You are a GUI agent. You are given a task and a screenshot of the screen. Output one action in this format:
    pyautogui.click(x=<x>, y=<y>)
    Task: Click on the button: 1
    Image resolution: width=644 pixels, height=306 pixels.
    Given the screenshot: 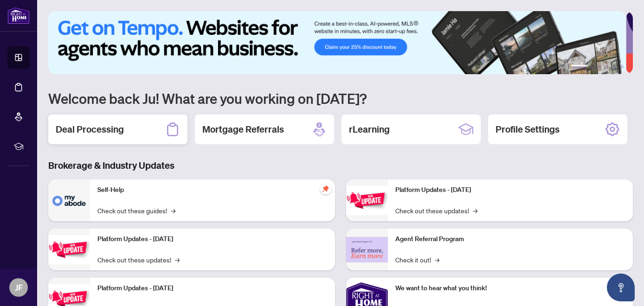 What is the action you would take?
    pyautogui.click(x=579, y=67)
    